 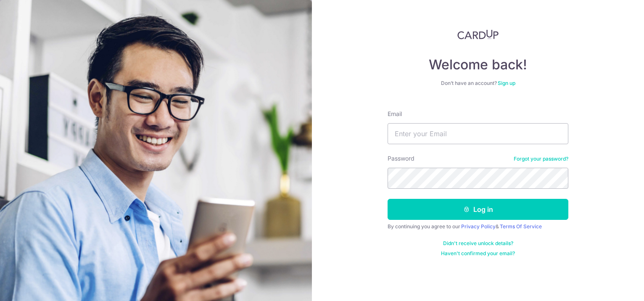 What do you see at coordinates (478, 83) in the screenshot?
I see `div: Don’t have an account?` at bounding box center [478, 83].